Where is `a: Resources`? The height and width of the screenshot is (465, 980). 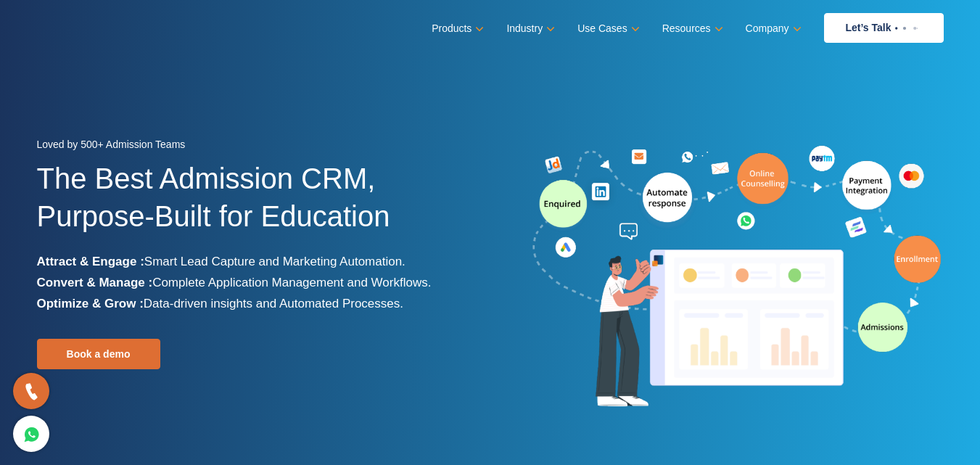 a: Resources is located at coordinates (691, 28).